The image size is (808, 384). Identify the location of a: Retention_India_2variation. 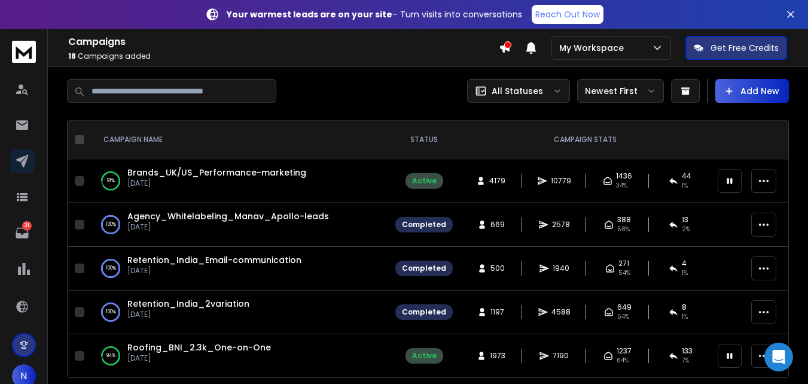
(188, 303).